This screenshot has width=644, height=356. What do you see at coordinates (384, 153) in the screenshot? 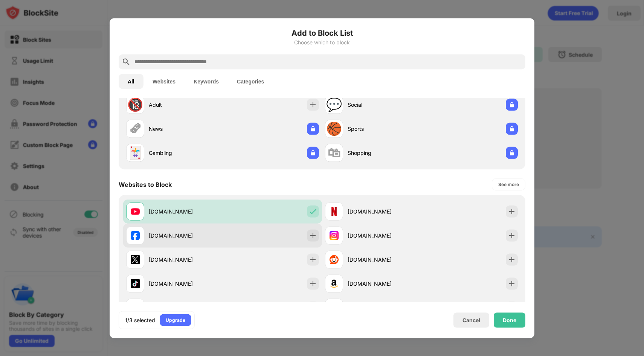
I see `div: Shopping` at bounding box center [384, 153].